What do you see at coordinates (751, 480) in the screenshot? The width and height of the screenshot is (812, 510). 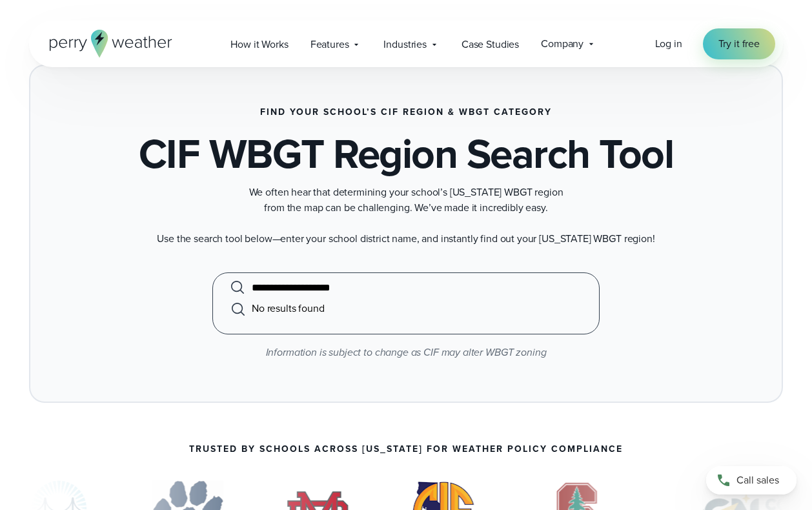 I see `a: Call sales` at bounding box center [751, 480].